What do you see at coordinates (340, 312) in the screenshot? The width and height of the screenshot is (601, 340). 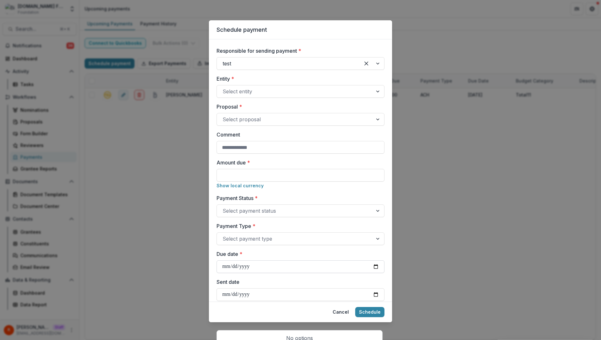 I see `button: Cancel` at bounding box center [340, 312].